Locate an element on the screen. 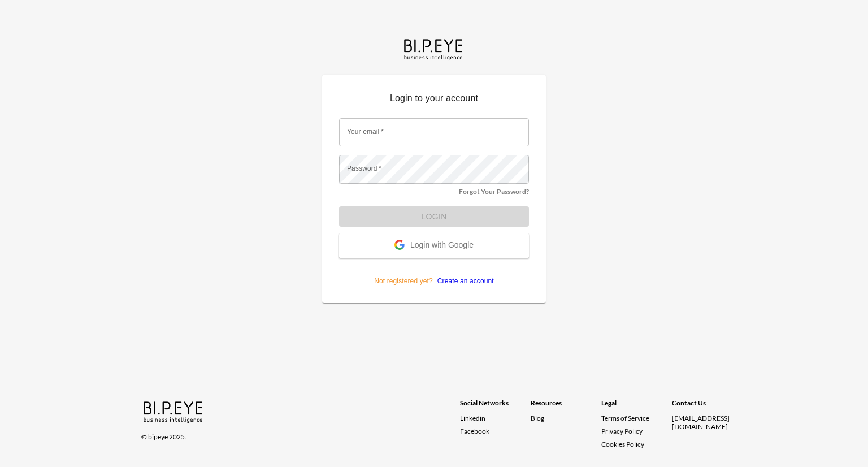 The image size is (868, 467). div: Social Networks is located at coordinates (495, 406).